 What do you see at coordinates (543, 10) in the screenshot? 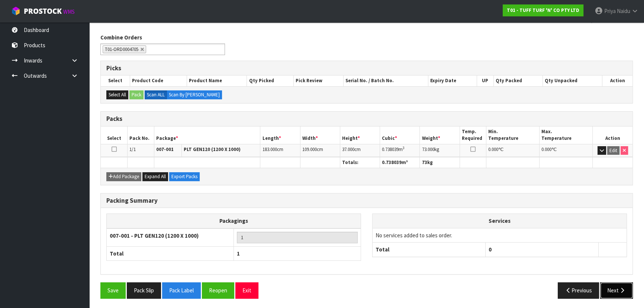
I see `strong: T01 - TUFF TURF 'N' CO PTY LTD` at bounding box center [543, 10].